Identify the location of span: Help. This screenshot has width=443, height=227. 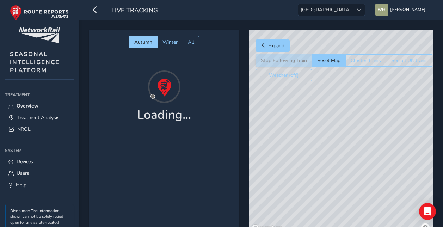
(21, 185).